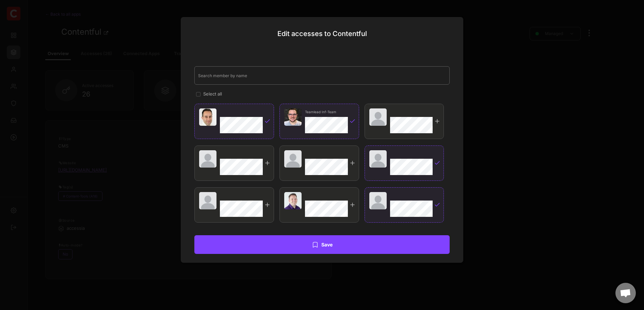 The height and width of the screenshot is (310, 644). What do you see at coordinates (322, 75) in the screenshot?
I see `input: Search member by name` at bounding box center [322, 75].